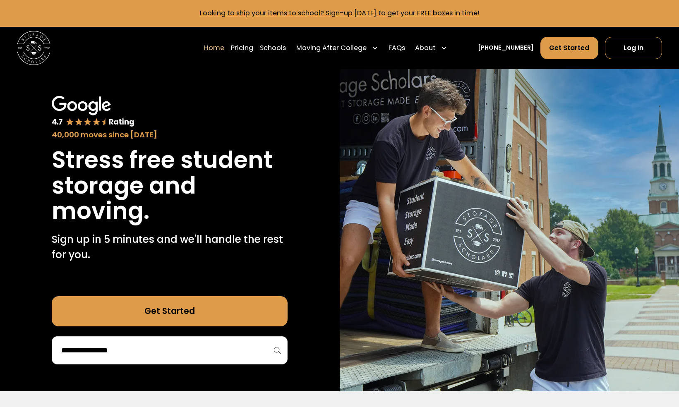  What do you see at coordinates (397, 48) in the screenshot?
I see `a: FAQs` at bounding box center [397, 48].